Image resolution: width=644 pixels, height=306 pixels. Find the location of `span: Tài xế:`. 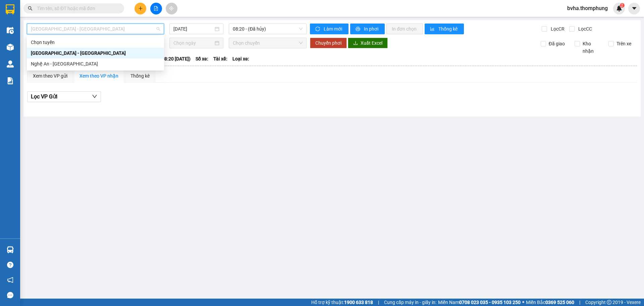

span: Tài xế: is located at coordinates (220, 59).